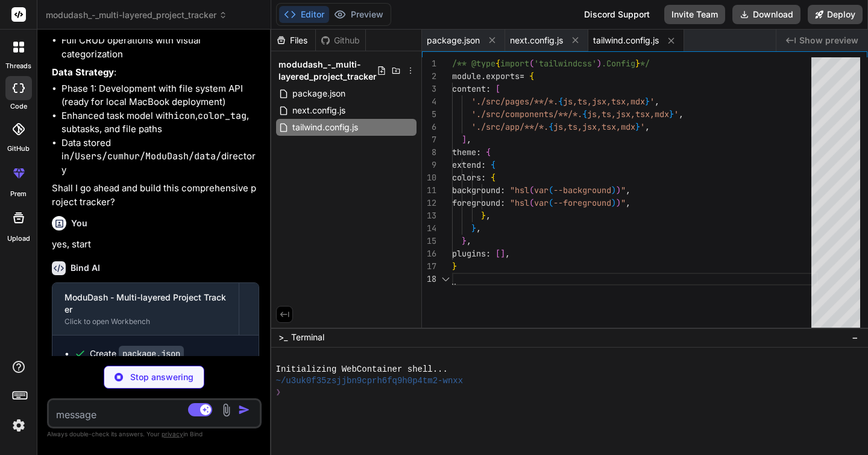 The width and height of the screenshot is (868, 455). What do you see at coordinates (18, 148) in the screenshot?
I see `label: GitHub` at bounding box center [18, 148].